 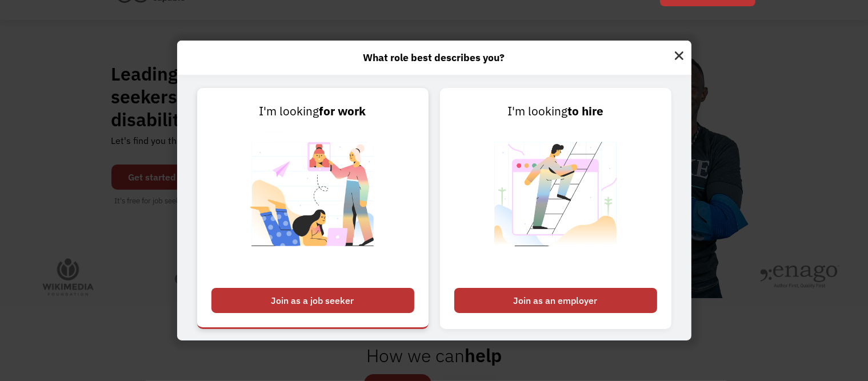 I want to click on a: I'm lookingfor workJoin as a job seeker, so click(x=313, y=209).